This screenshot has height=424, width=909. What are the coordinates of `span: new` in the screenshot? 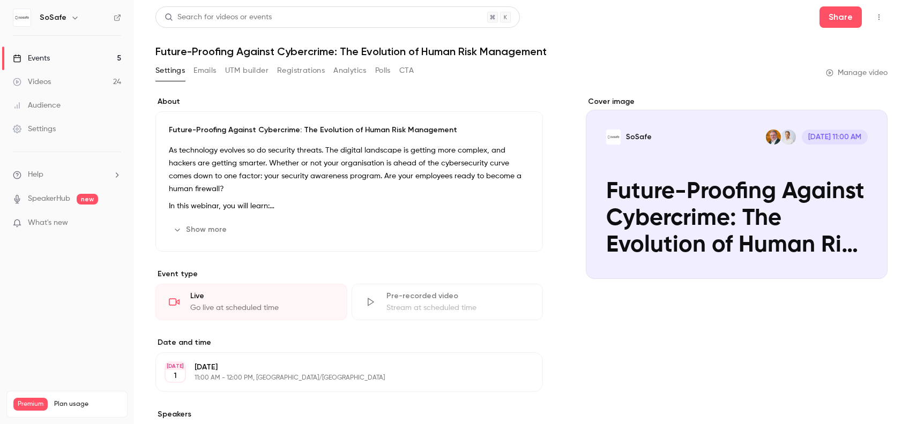 It's located at (87, 199).